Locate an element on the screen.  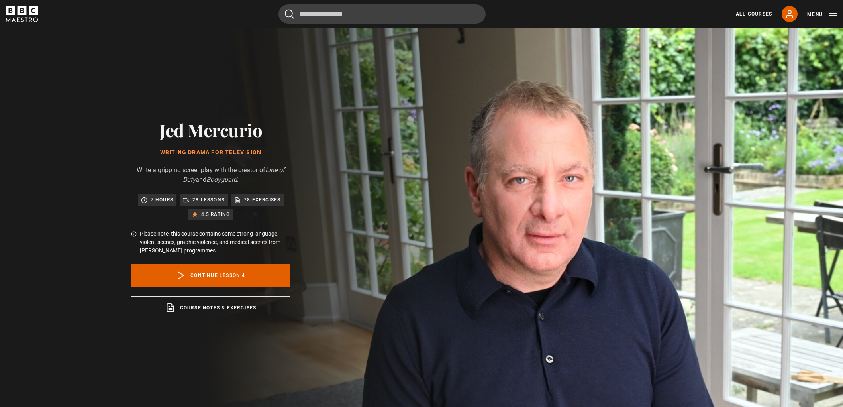
a: BBC Maestro is located at coordinates (22, 14).